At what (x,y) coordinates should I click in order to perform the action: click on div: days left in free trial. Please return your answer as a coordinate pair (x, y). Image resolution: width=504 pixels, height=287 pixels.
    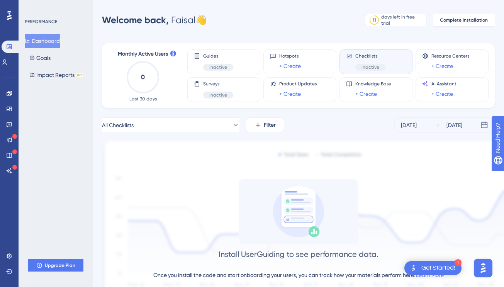
    Looking at the image, I should click on (403, 20).